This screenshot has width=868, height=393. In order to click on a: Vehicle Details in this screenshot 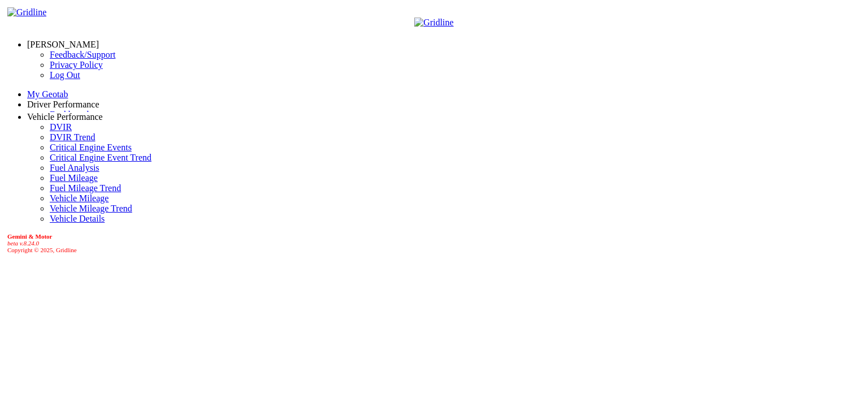, I will do `click(77, 218)`.